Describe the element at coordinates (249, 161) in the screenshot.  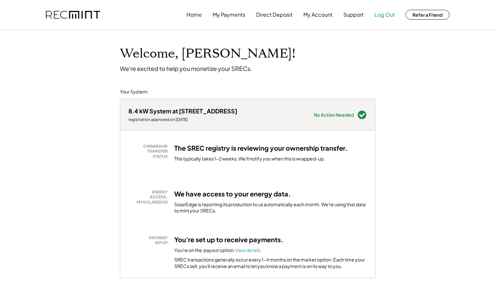
I see `div: This typically takes 1-2 weeks. We'll notify you when this is wrapped-up.` at that location.